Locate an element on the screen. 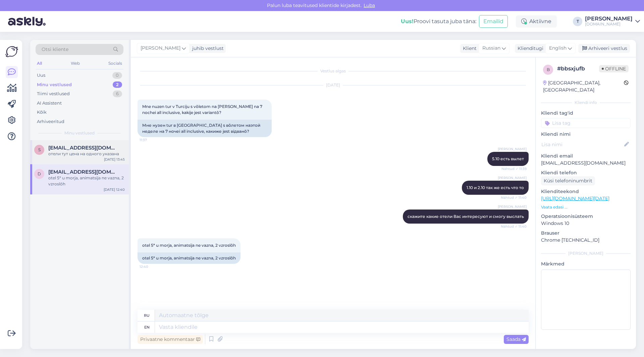 The image size is (644, 357). span: 12:40 is located at coordinates (152, 267).